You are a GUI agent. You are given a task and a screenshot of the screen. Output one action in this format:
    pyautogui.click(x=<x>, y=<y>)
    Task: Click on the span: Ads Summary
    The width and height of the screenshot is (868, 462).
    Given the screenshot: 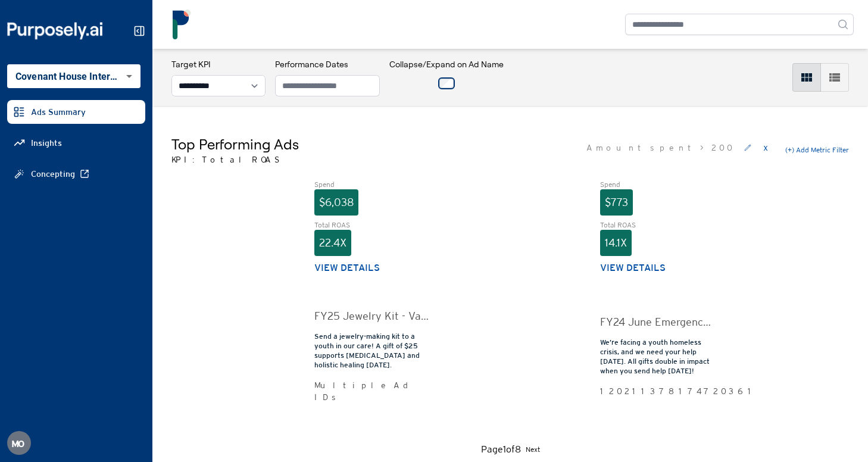 What is the action you would take?
    pyautogui.click(x=58, y=112)
    